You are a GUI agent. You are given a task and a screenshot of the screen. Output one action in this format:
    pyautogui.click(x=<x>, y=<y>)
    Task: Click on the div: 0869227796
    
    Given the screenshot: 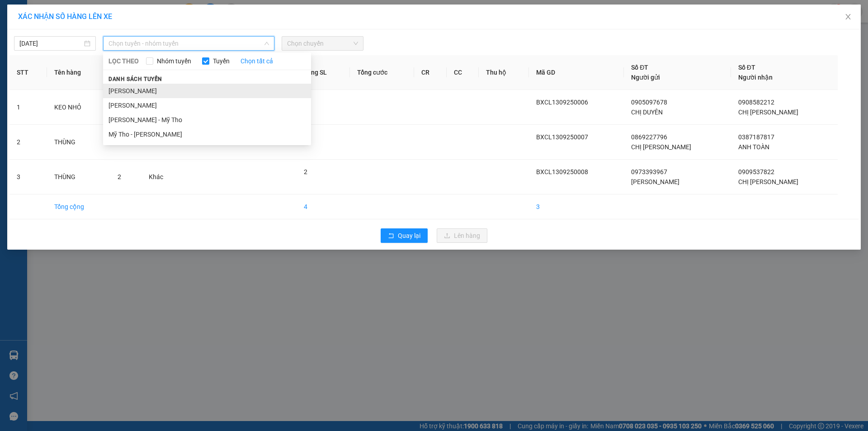 What is the action you would take?
    pyautogui.click(x=43, y=57)
    